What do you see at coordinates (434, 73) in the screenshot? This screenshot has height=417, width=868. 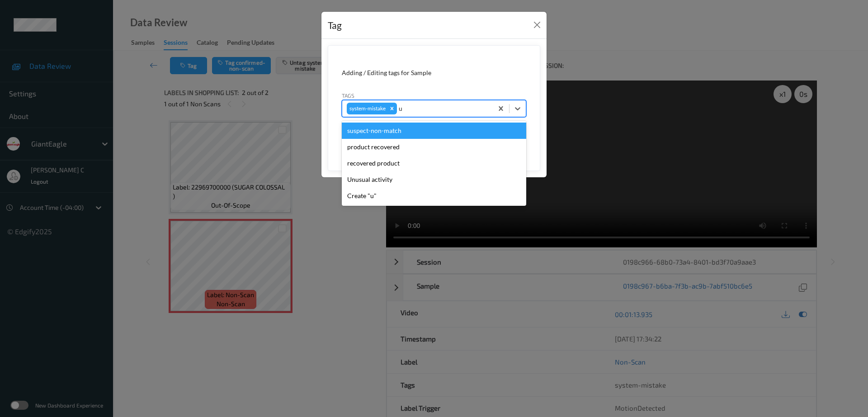 I see `div: Adding / Editing tags for Sample` at bounding box center [434, 73].